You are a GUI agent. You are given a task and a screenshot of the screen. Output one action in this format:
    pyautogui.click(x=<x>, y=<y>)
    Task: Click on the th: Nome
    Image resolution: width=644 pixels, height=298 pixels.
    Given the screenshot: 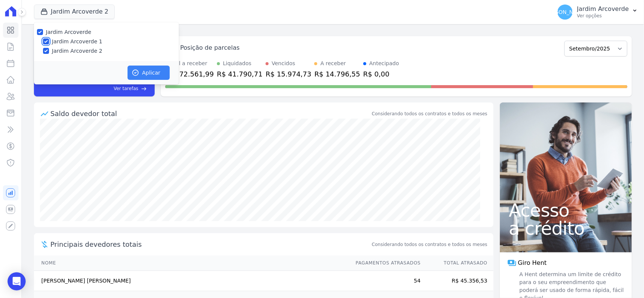 What is the action you would take?
    pyautogui.click(x=191, y=263)
    